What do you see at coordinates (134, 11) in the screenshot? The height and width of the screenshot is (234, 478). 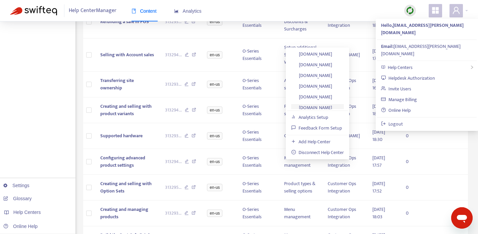 I see `span: book` at bounding box center [134, 11].